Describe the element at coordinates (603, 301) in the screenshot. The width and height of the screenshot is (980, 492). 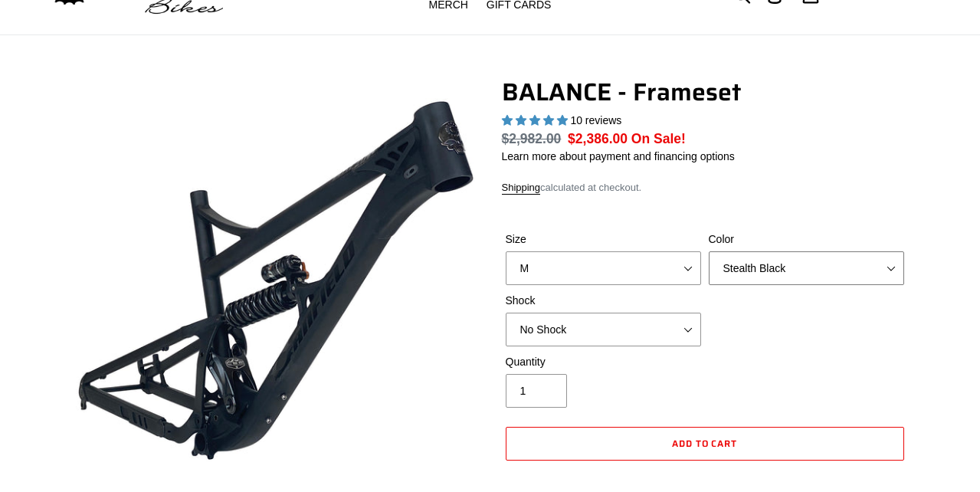
I see `label: Shock` at that location.